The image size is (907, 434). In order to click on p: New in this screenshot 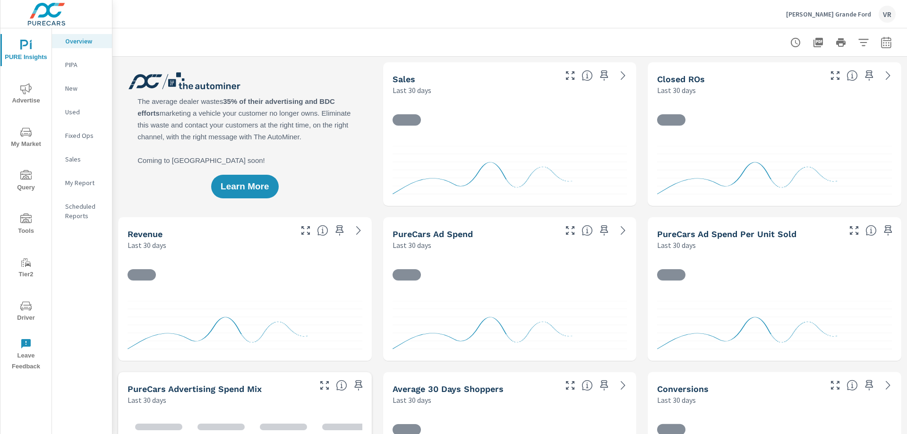, I will do `click(85, 88)`.